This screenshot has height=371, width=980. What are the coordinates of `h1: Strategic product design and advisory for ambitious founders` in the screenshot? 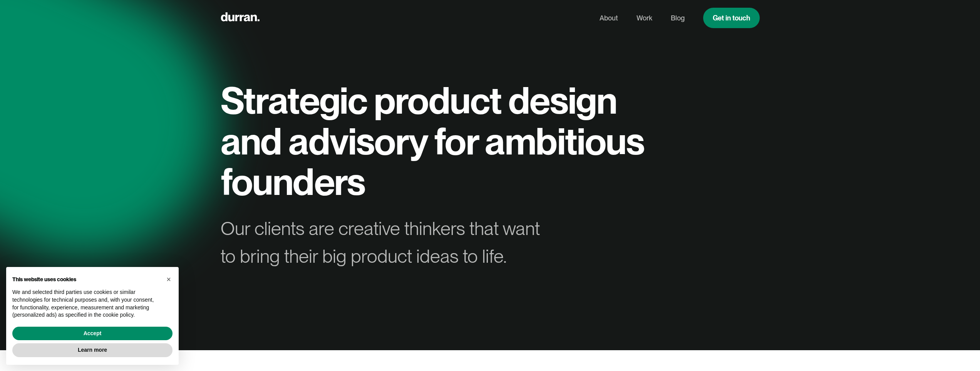 It's located at (436, 141).